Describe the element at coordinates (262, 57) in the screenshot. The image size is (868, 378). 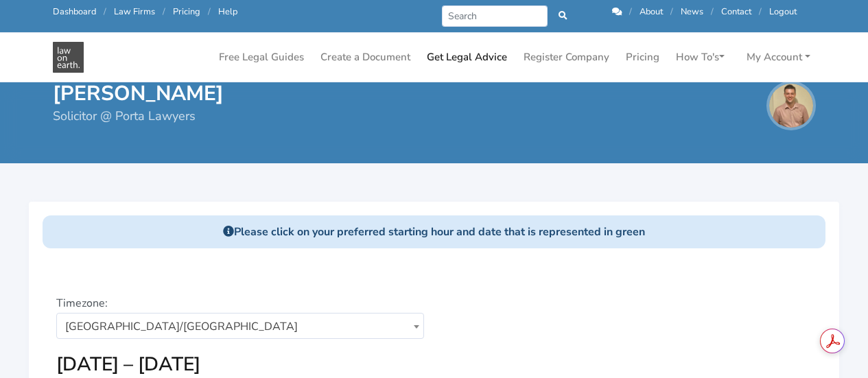
I see `a: Free Legal Guides` at that location.